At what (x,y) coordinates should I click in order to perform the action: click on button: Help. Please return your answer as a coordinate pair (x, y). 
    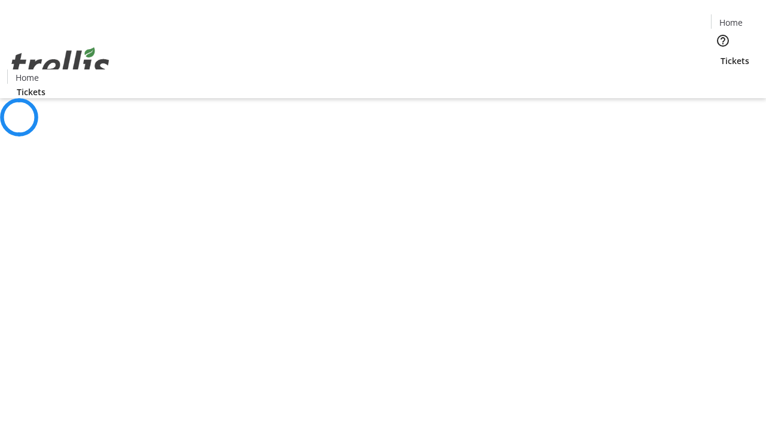
    Looking at the image, I should click on (722, 41).